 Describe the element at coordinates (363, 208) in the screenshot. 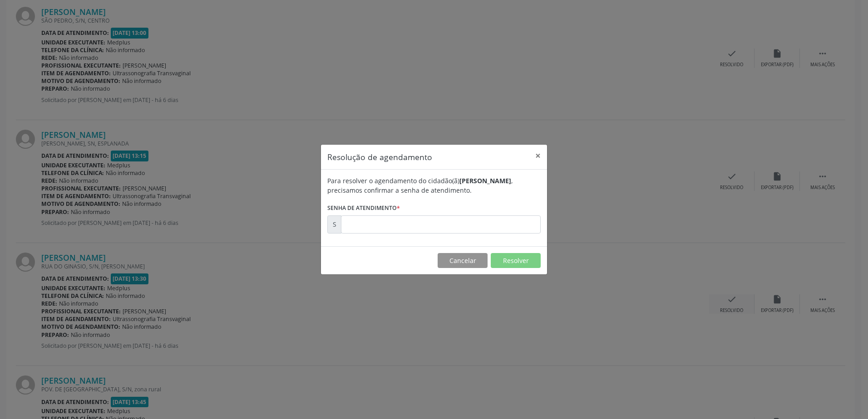

I see `label: Senha de atendimento` at that location.